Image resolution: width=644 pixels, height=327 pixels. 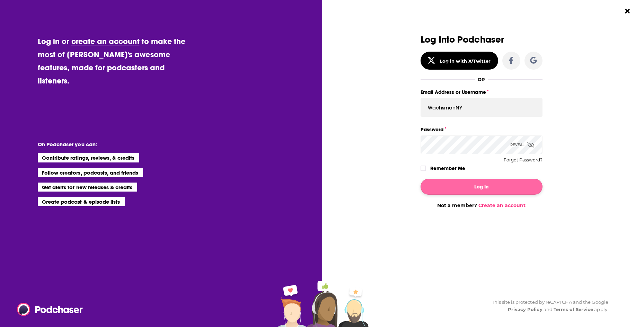 What do you see at coordinates (47, 309) in the screenshot?
I see `a: Podchaser - Follow, Share and Rate Podcasts` at bounding box center [47, 309].